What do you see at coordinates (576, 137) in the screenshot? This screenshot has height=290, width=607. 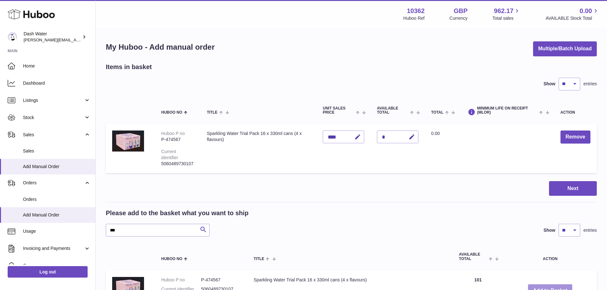 I see `button: Remove` at bounding box center [576, 137].